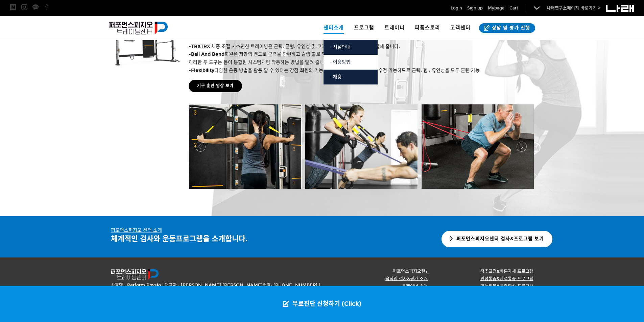 The width and height of the screenshot is (644, 322). I want to click on a: 나래연구소페이지 바로가기 >, so click(574, 8).